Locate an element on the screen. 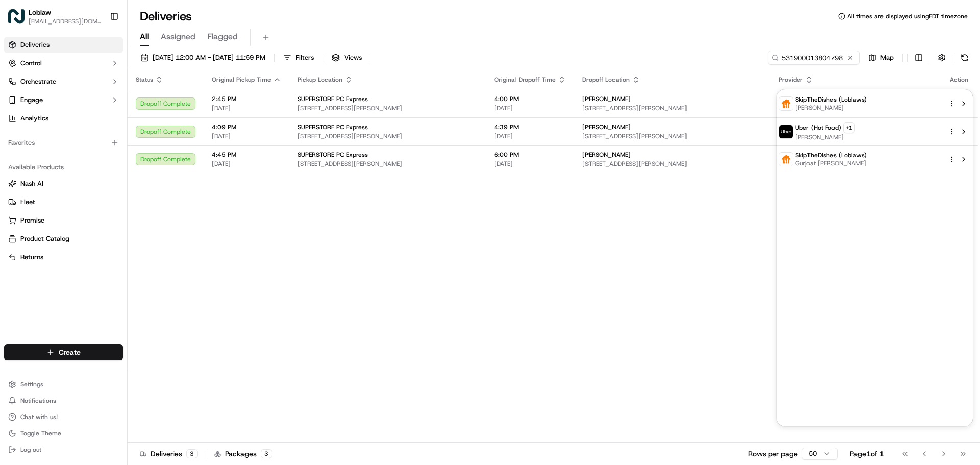 Image resolution: width=980 pixels, height=465 pixels. span: Fleet is located at coordinates (27, 202).